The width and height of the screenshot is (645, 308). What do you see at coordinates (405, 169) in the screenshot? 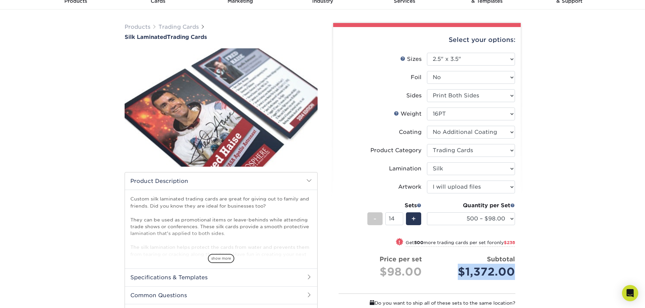
I see `div: Lamination` at bounding box center [405, 169].